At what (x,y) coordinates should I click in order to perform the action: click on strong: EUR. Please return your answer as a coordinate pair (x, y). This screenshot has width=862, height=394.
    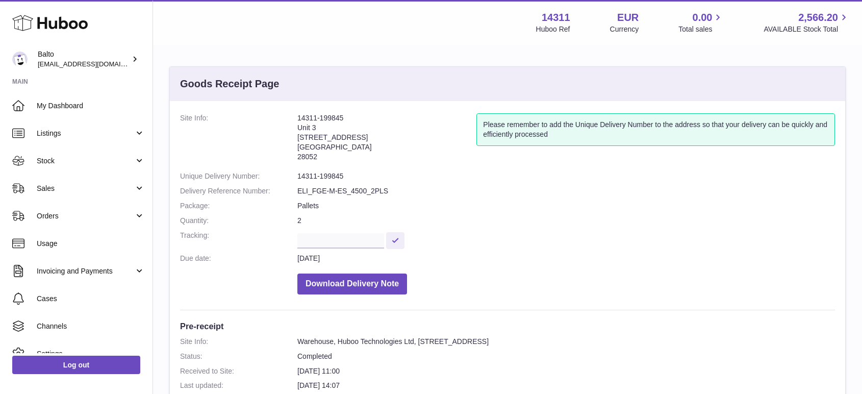
    Looking at the image, I should click on (628, 17).